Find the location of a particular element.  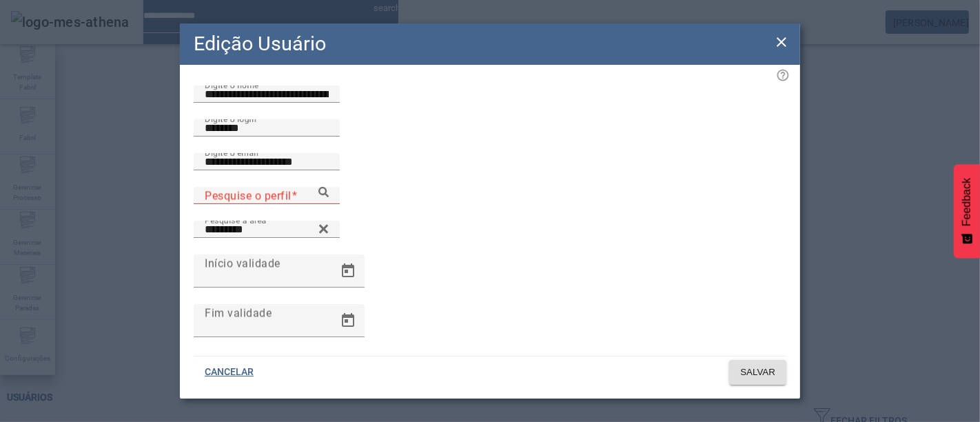

span: SALVAR is located at coordinates (758, 372).